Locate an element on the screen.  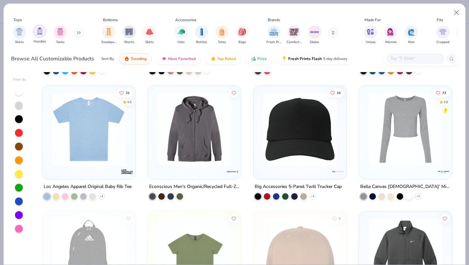
img: Women Image is located at coordinates (391, 32).